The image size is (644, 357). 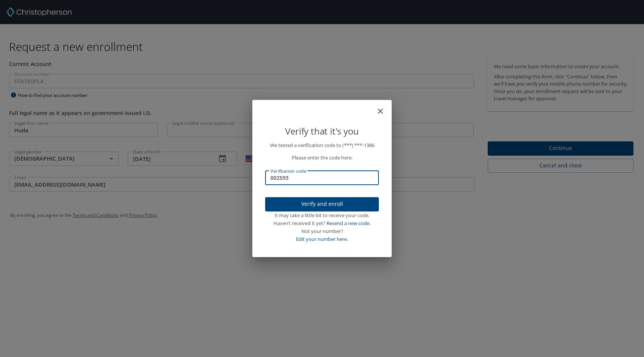 I want to click on p: Please enter the code here:, so click(x=322, y=158).